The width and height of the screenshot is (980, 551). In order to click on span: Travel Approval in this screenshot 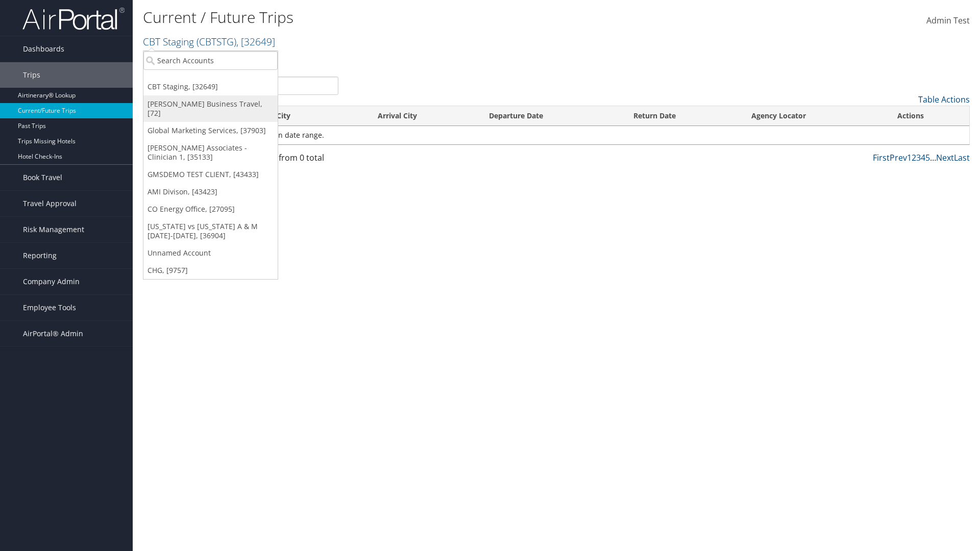, I will do `click(50, 204)`.